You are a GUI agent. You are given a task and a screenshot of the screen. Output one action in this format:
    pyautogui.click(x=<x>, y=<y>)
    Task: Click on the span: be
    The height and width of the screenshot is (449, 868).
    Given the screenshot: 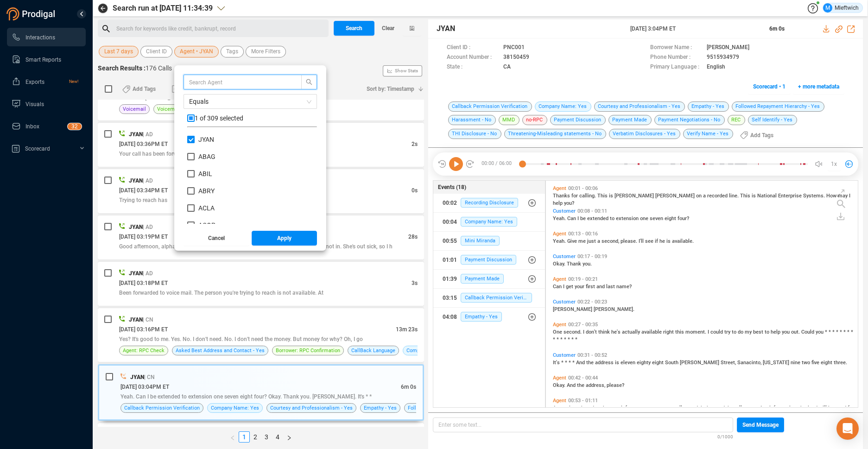 What is the action you would take?
    pyautogui.click(x=832, y=407)
    